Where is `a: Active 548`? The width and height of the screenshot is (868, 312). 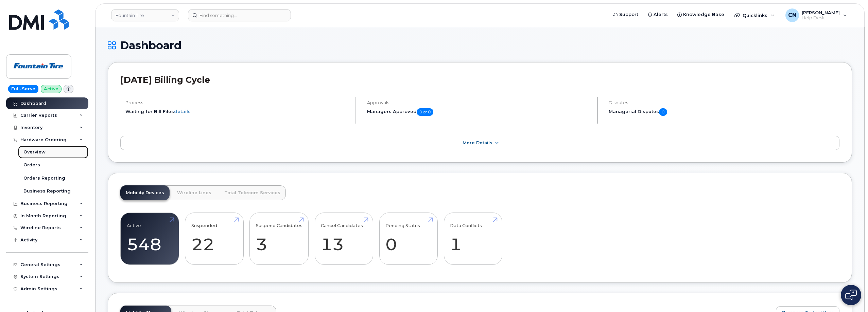 a: Active 548 is located at coordinates (149, 239).